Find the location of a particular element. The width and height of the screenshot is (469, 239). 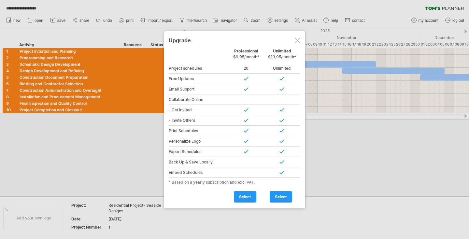

span: $9,95/month* is located at coordinates (246, 57).